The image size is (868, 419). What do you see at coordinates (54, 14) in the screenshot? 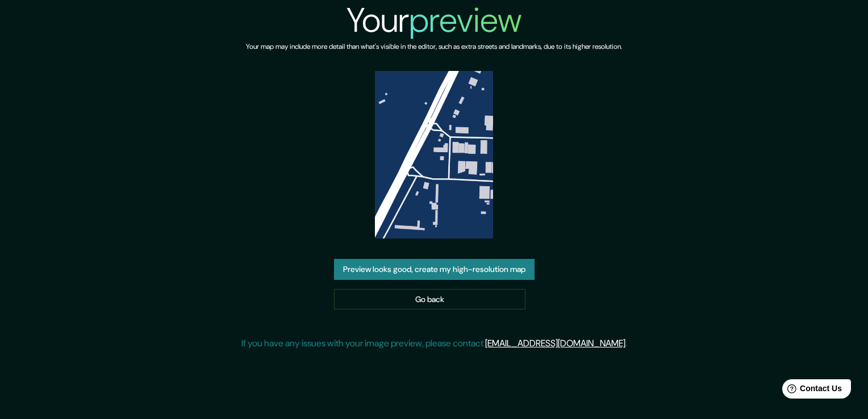
I see `span: Contact Us` at bounding box center [54, 14].